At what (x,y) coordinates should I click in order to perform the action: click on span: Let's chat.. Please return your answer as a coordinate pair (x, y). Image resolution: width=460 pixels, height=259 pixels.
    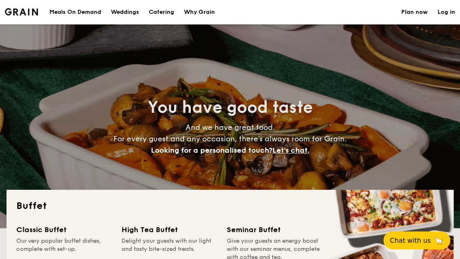
    Looking at the image, I should click on (291, 150).